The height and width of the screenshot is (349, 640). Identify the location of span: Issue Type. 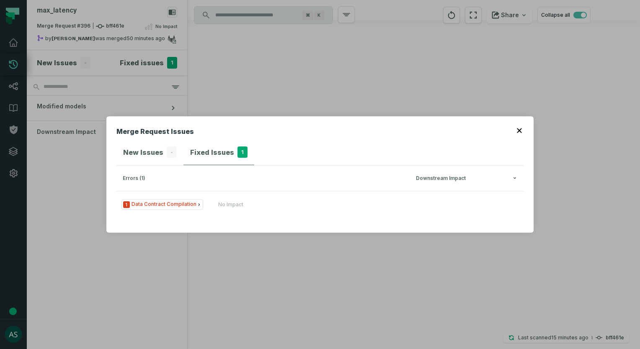
(162, 204).